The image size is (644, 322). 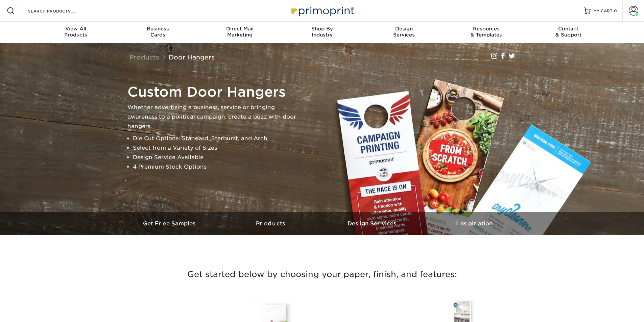 I want to click on img: Primoprint, so click(x=322, y=10).